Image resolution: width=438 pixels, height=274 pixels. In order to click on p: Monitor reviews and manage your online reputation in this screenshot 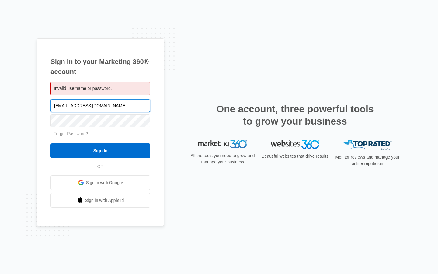, I will do `click(368, 160)`.